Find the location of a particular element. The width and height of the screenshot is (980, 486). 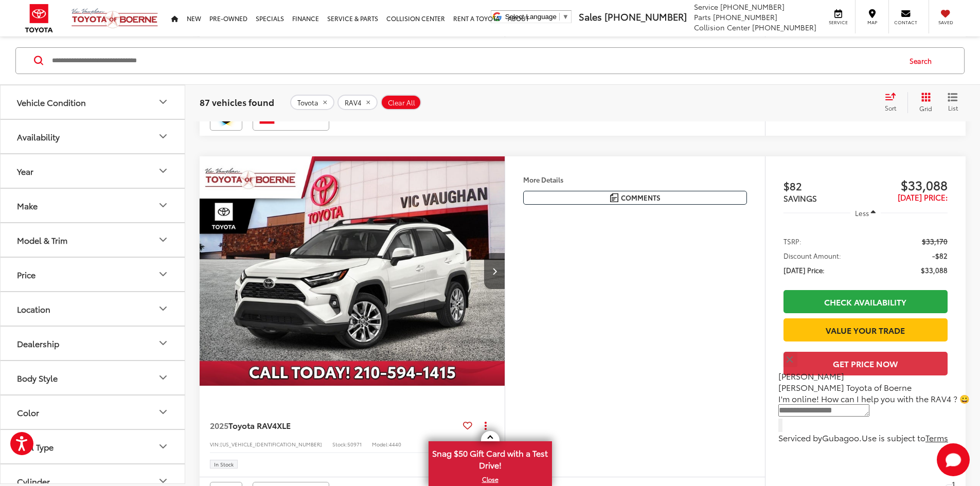

div: 2025 Toyota RAV4 XLE 0 is located at coordinates (352, 271).